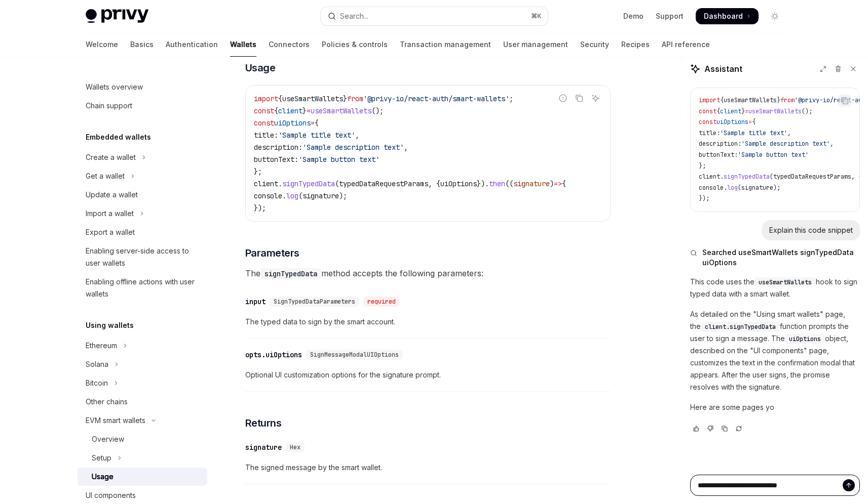 The image size is (868, 504). I want to click on div: Solana, so click(97, 365).